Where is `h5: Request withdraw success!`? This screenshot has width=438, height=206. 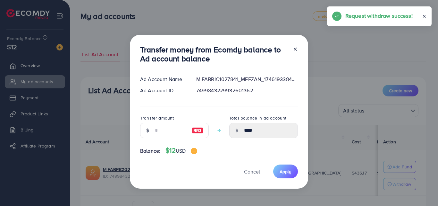
h5: Request withdraw success! is located at coordinates (379, 16).